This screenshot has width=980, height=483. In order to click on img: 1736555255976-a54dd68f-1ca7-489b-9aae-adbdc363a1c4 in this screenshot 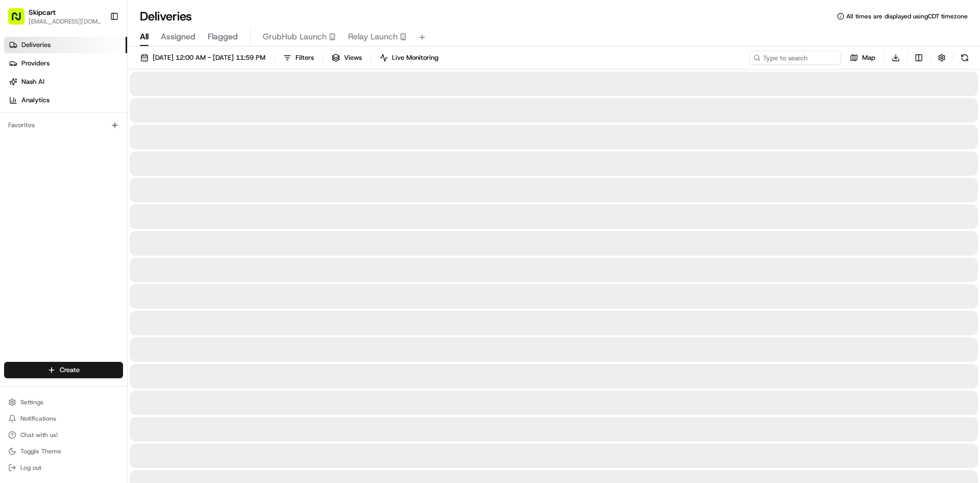, I will do `click(20, 107)`.